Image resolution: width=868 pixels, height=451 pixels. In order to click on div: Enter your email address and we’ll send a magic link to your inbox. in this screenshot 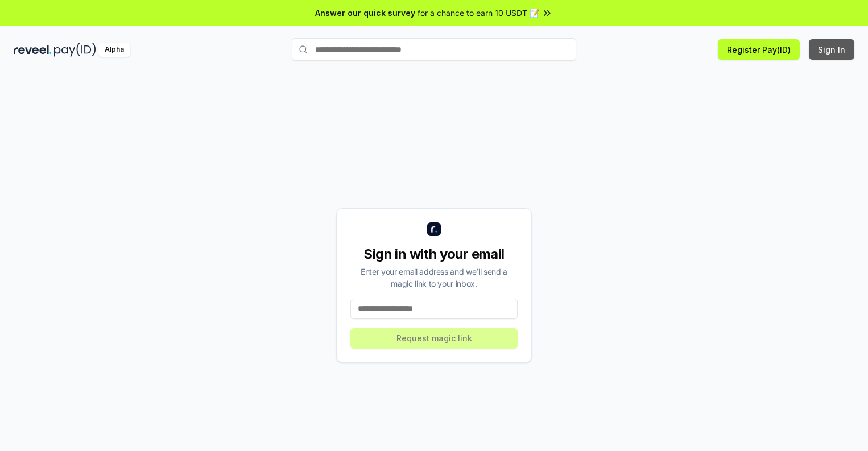, I will do `click(434, 277)`.